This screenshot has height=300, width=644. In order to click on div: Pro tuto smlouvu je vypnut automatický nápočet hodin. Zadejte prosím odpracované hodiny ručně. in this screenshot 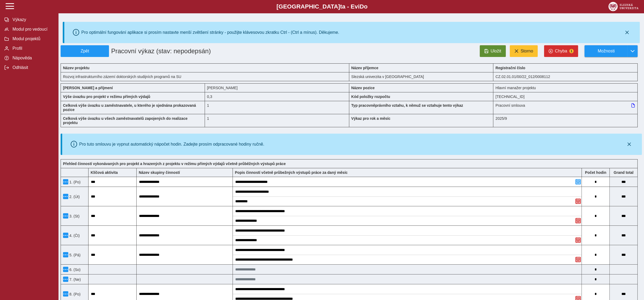, I will do `click(172, 144)`.